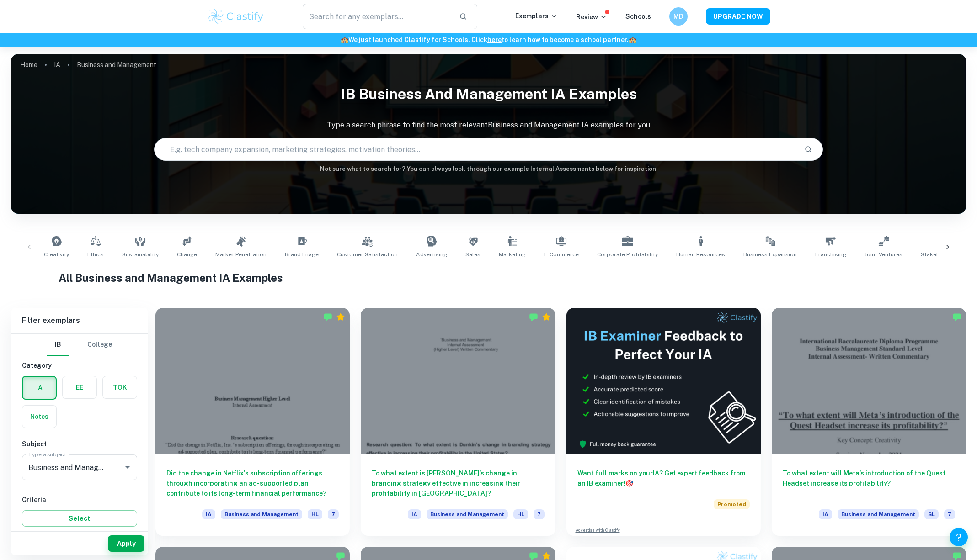 Image resolution: width=977 pixels, height=560 pixels. Describe the element at coordinates (679, 17) in the screenshot. I see `button: MD` at that location.